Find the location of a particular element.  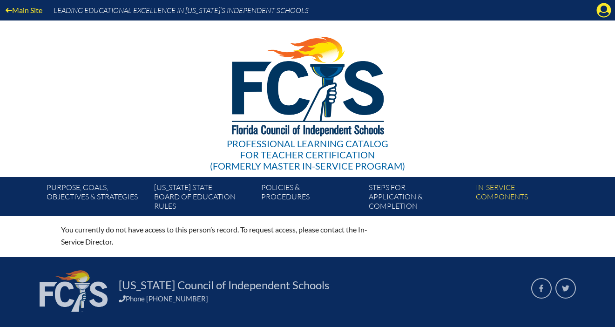

img: FCISlogo221.eps is located at coordinates (307, 84).